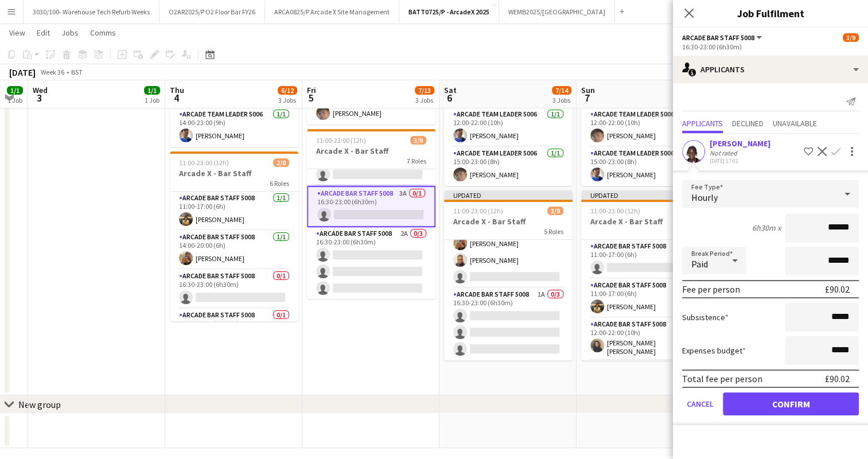  I want to click on span: 7 Roles, so click(416, 161).